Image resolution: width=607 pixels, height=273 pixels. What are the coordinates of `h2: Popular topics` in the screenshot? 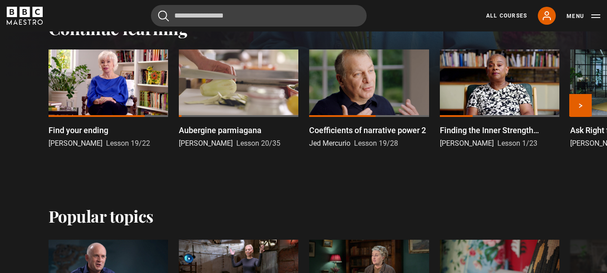 It's located at (101, 216).